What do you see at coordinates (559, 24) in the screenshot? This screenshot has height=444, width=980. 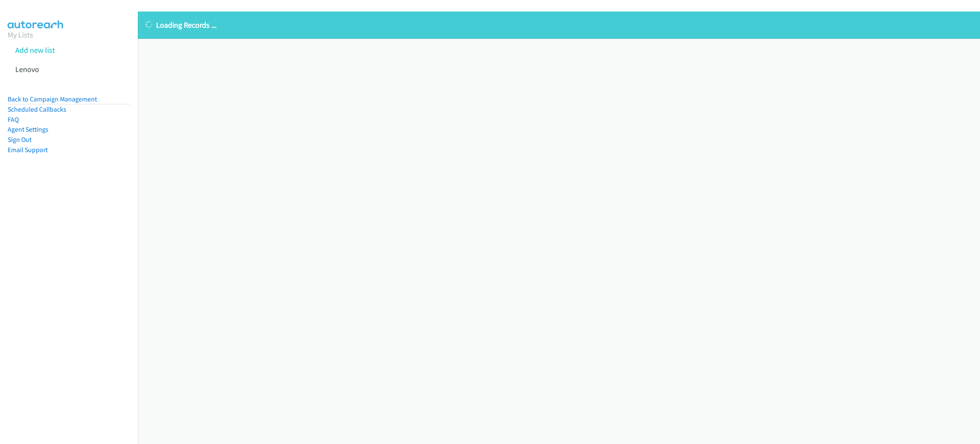 I see `p: Loading Records ...` at bounding box center [559, 24].